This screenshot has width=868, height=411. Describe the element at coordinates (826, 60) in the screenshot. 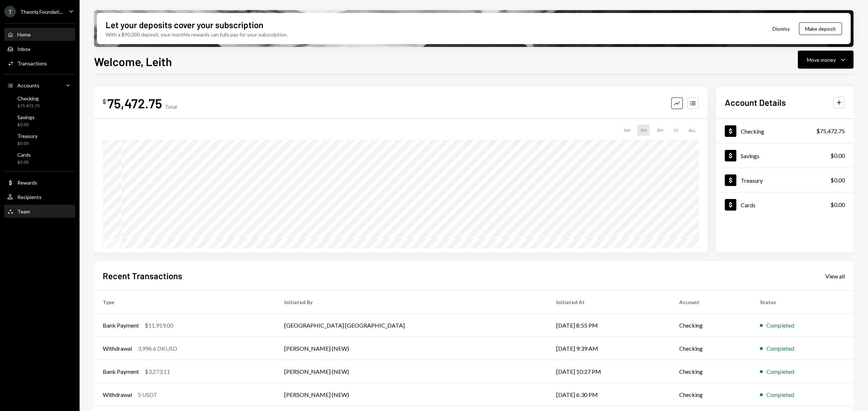

I see `button: Move money` at that location.